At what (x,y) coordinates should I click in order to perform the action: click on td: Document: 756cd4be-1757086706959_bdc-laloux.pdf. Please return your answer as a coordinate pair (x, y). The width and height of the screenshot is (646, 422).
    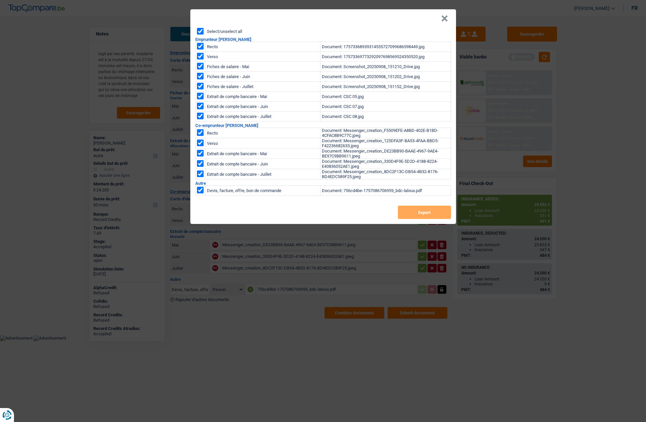
    Looking at the image, I should click on (385, 191).